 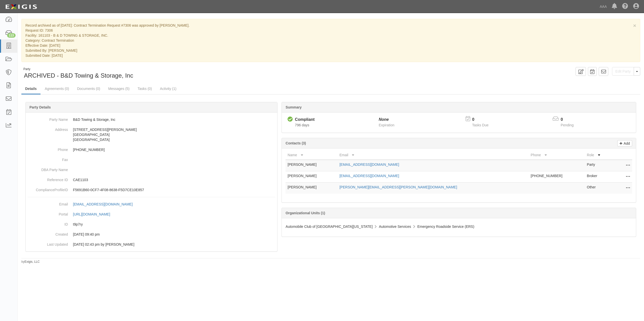 What do you see at coordinates (48, 178) in the screenshot?
I see `dt: Reference ID` at bounding box center [48, 178].